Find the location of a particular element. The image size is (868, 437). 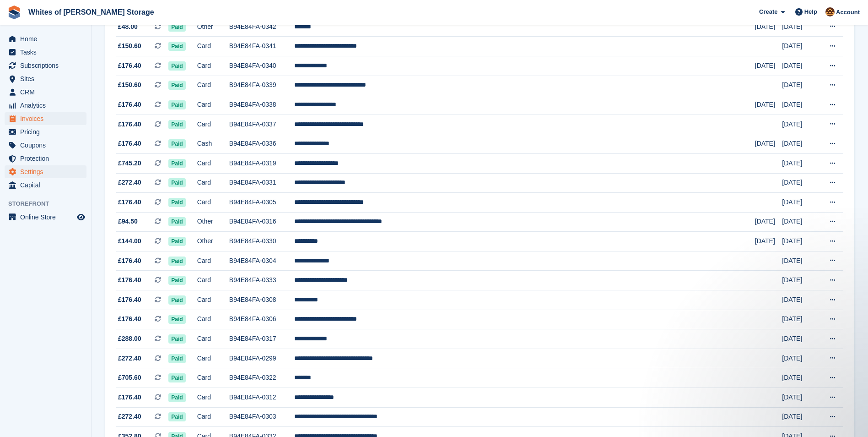

span: £288.00 is located at coordinates (129, 338).